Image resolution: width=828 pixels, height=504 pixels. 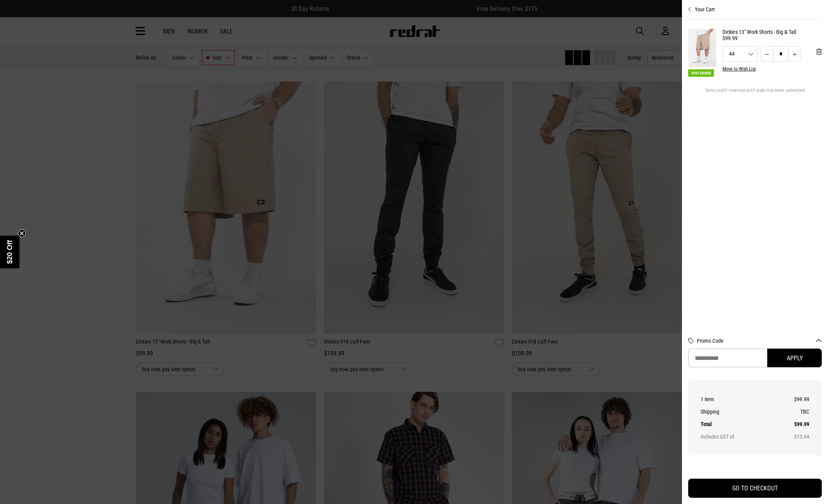 I want to click on td: $13.04, so click(x=792, y=436).